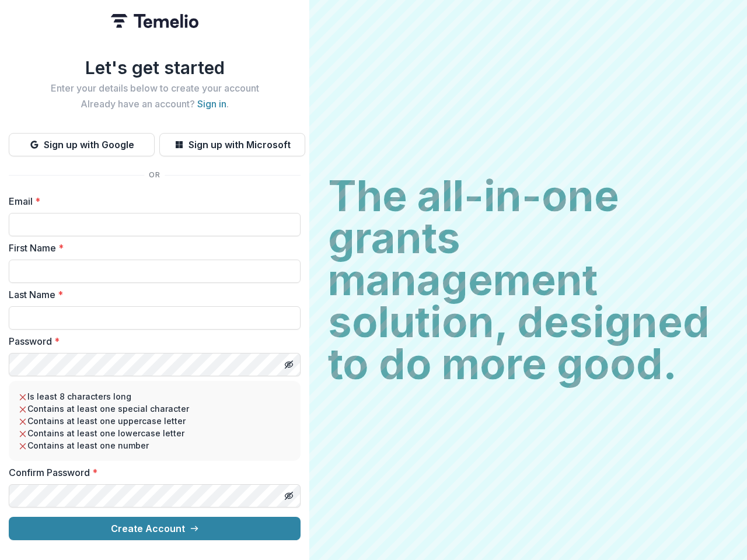 The width and height of the screenshot is (747, 560). I want to click on a: Sign in, so click(212, 103).